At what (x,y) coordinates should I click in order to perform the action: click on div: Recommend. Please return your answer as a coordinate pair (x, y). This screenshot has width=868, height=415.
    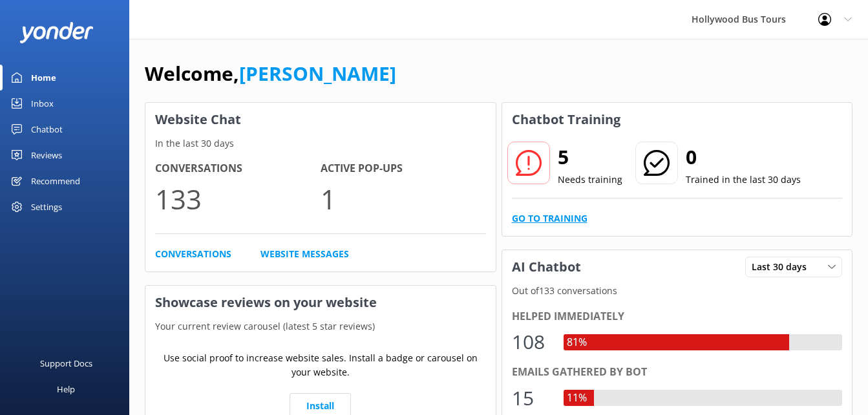
    Looking at the image, I should click on (56, 181).